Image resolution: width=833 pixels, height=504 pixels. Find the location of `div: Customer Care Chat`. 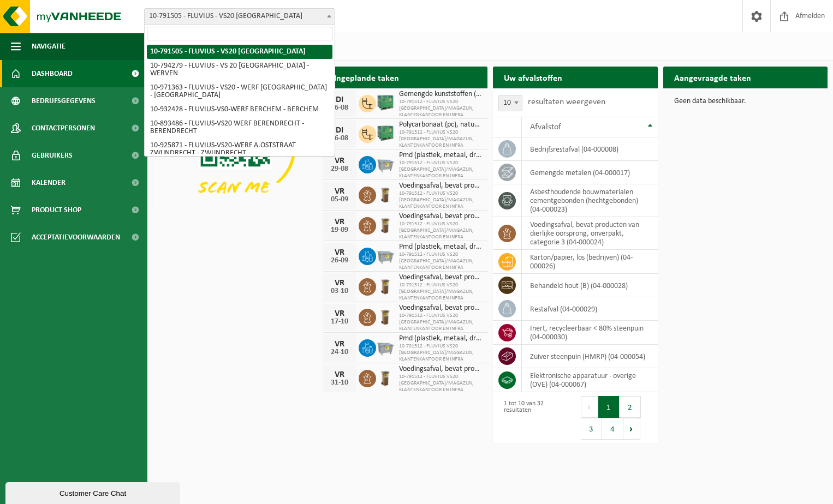

div: Customer Care Chat is located at coordinates (88, 13).